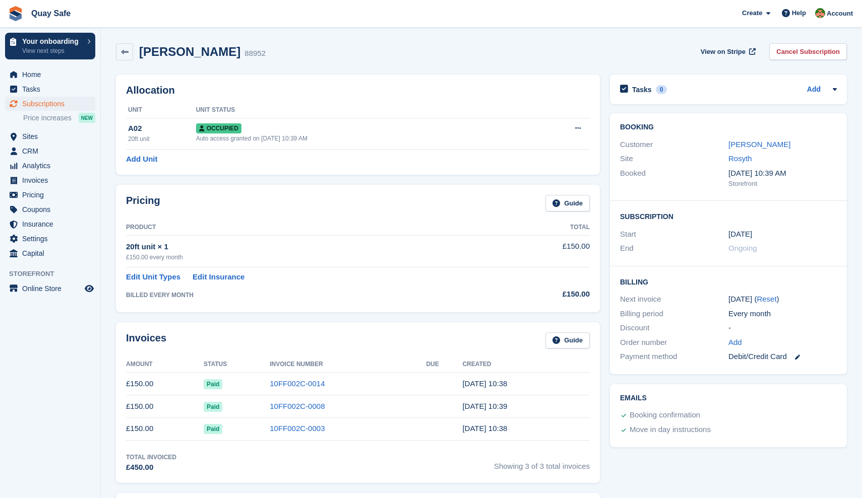 The height and width of the screenshot is (498, 862). I want to click on div: Customer, so click(674, 145).